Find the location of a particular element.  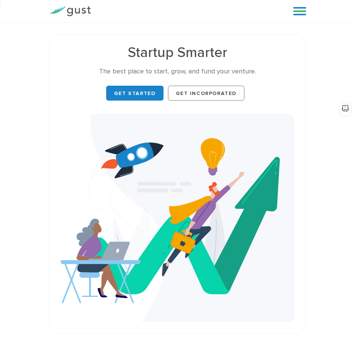

img: Gust Logo is located at coordinates (70, 11).